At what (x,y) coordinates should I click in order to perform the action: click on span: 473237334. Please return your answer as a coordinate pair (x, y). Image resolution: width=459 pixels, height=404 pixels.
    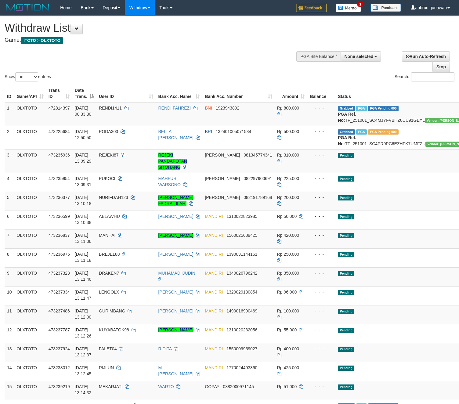
    Looking at the image, I should click on (59, 292).